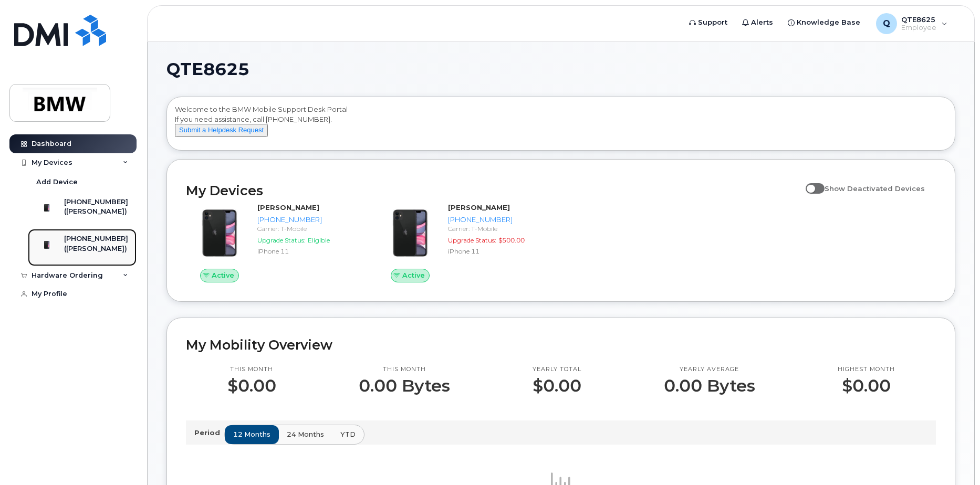 This screenshot has height=485, width=980. I want to click on p: Yearly total, so click(557, 369).